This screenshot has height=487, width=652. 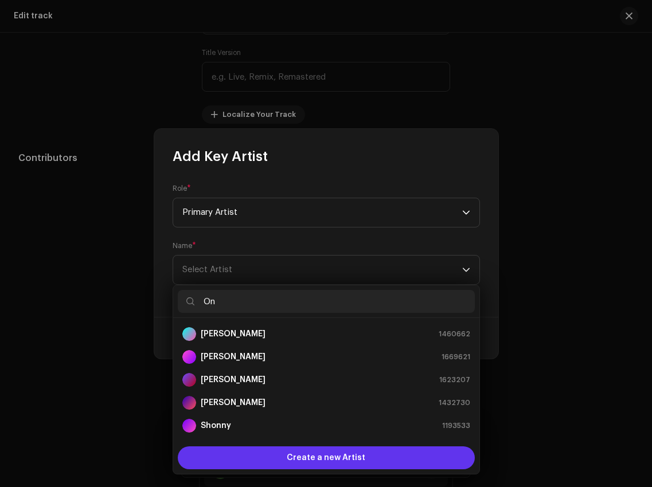 What do you see at coordinates (326, 458) in the screenshot?
I see `span: Create a new Artist` at bounding box center [326, 458].